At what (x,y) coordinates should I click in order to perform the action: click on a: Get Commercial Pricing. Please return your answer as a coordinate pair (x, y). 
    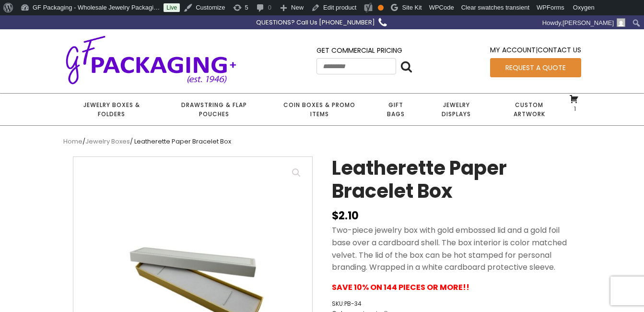
    Looking at the image, I should click on (359, 51).